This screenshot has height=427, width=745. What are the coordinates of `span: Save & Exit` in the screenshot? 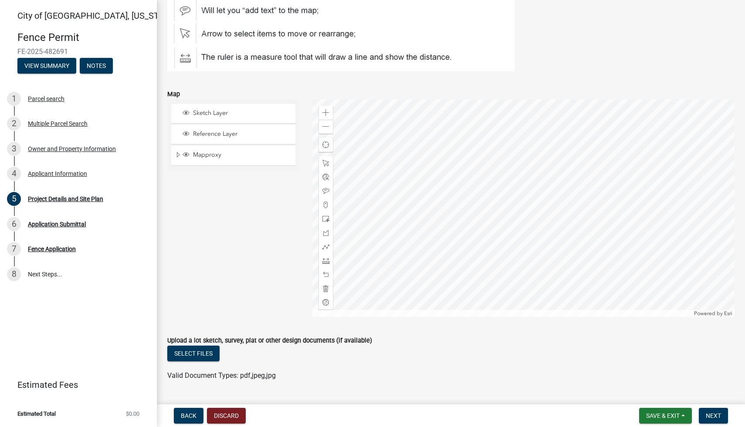 It's located at (663, 416).